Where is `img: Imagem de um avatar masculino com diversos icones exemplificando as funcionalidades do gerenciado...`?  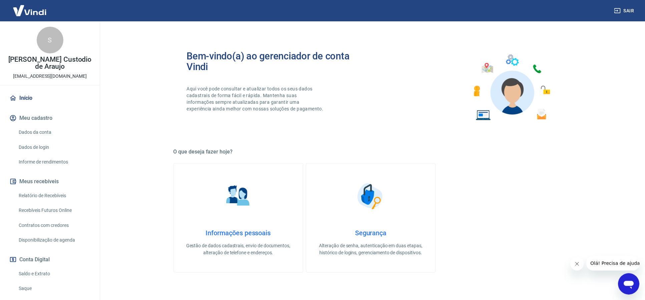 img: Imagem de um avatar masculino com diversos icones exemplificando as funcionalidades do gerenciado... is located at coordinates (512, 87).